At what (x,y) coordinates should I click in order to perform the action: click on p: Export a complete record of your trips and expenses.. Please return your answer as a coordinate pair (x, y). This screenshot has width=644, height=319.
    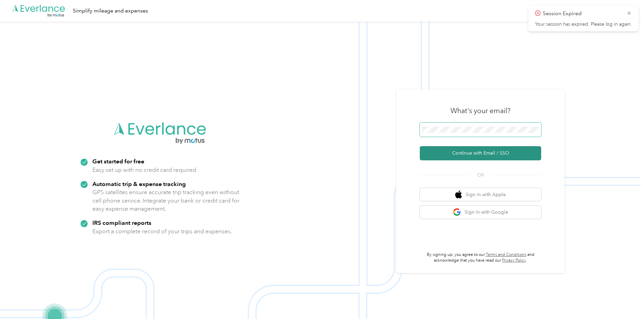
    Looking at the image, I should click on (162, 231).